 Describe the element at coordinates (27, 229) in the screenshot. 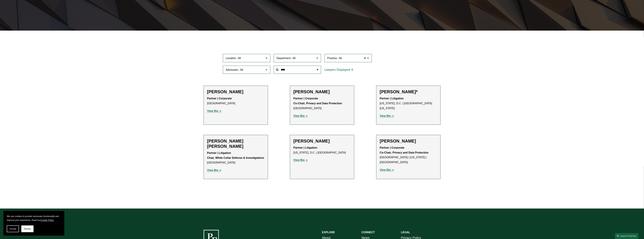

I see `span: Decline` at that location.